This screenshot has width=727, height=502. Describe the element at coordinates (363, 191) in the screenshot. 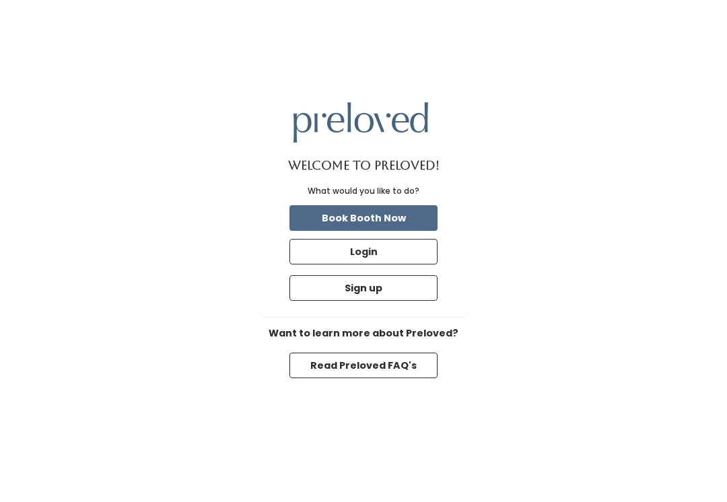

I see `div: What would you like to do?` at that location.